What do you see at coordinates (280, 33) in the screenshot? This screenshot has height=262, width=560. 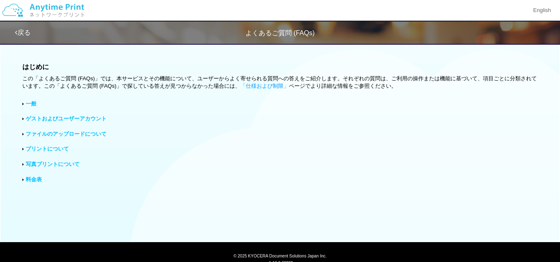 I see `span: よくあるご質問 (FAQs)` at bounding box center [280, 33].